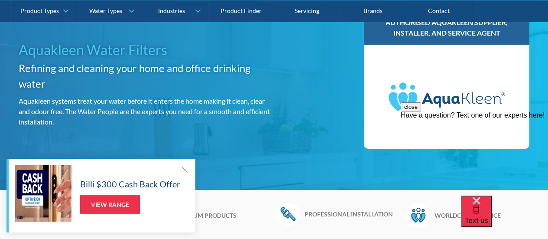 This screenshot has width=548, height=239. I want to click on h6: Premium products, so click(223, 215).